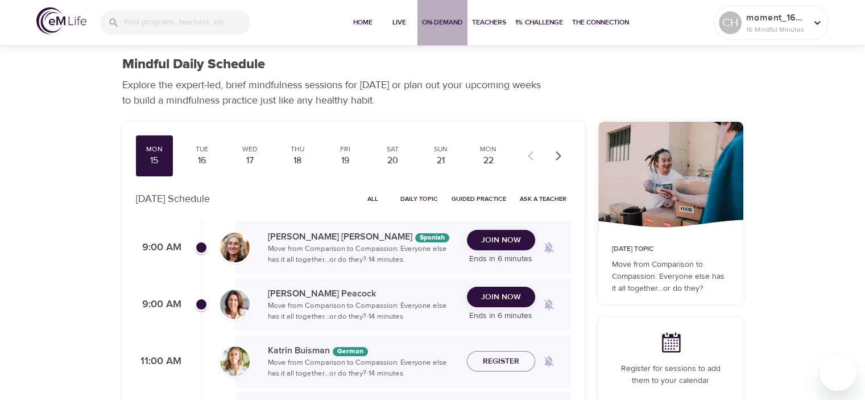  Describe the element at coordinates (193, 64) in the screenshot. I see `h1: Mindful Daily Schedule` at that location.